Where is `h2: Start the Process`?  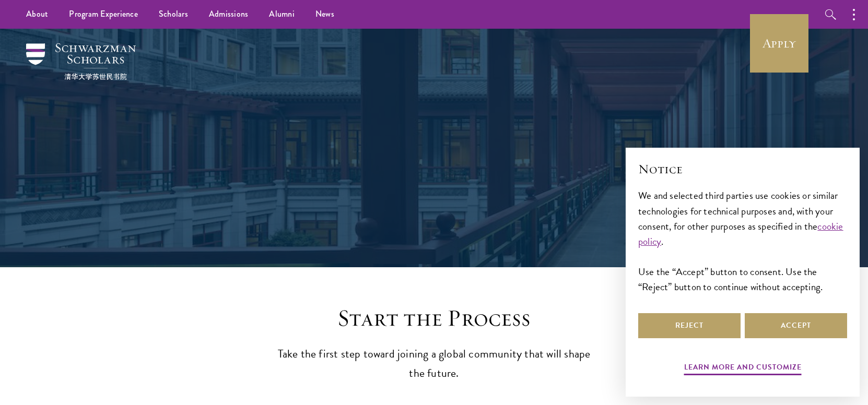 h2: Start the Process is located at coordinates (434, 318).